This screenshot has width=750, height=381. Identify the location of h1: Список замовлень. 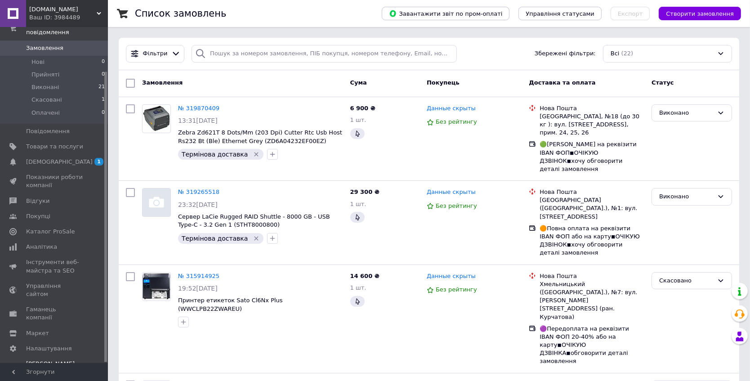
(180, 13).